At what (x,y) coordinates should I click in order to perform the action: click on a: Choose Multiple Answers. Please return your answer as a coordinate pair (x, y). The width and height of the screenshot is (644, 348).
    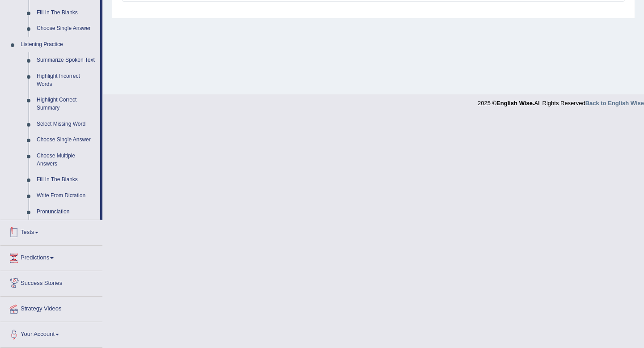
    Looking at the image, I should click on (66, 160).